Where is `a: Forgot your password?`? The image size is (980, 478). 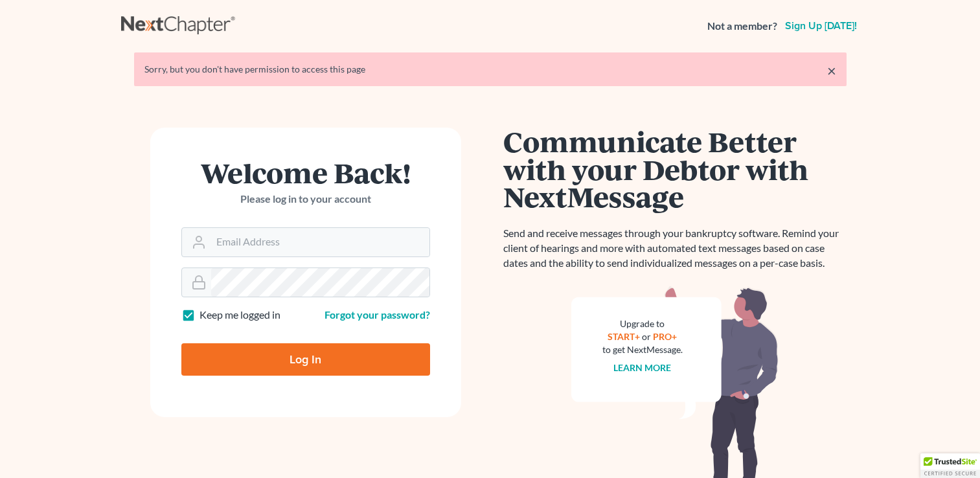 a: Forgot your password? is located at coordinates (377, 314).